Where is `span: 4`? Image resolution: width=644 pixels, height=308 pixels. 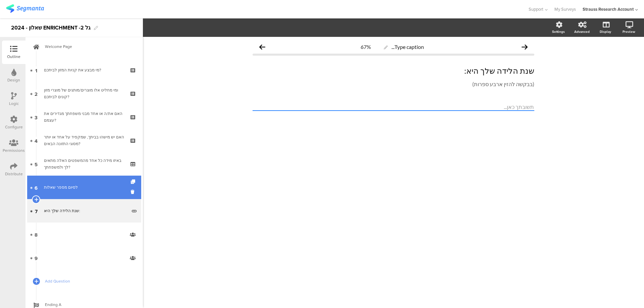
span: 4 is located at coordinates (36, 140).